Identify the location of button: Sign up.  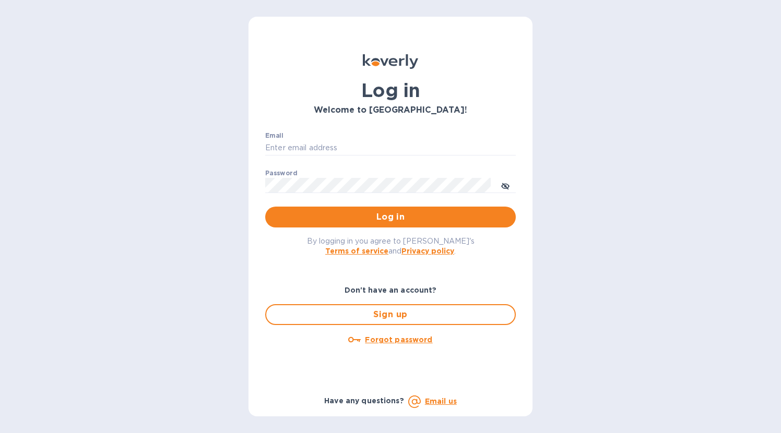
(390, 315).